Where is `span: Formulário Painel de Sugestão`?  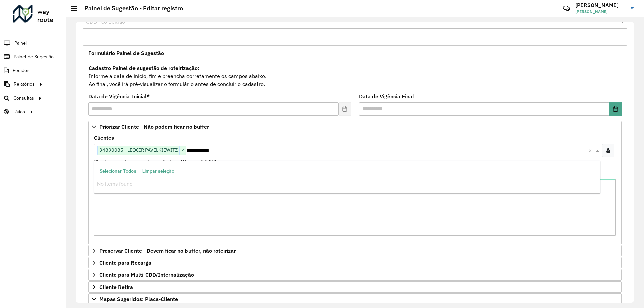 span: Formulário Painel de Sugestão is located at coordinates (126, 53).